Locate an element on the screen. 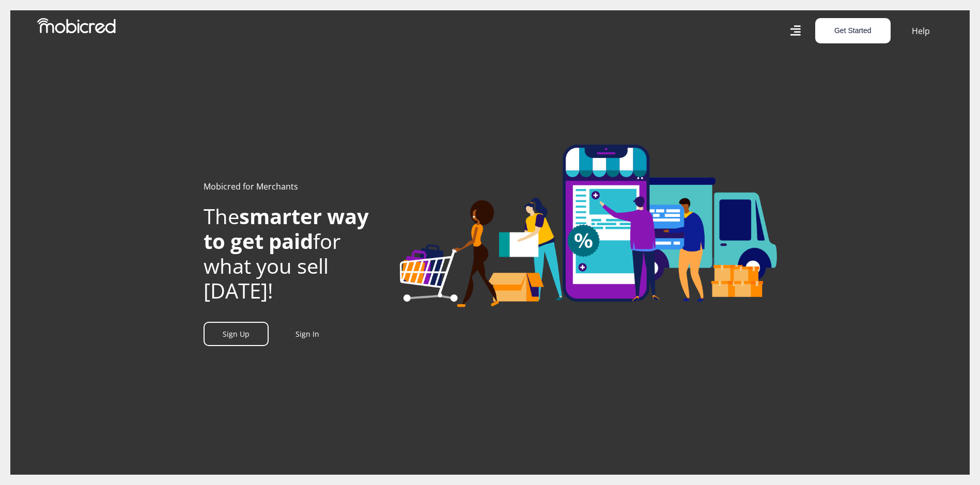  span: smarter way to get paid is located at coordinates (287, 228).